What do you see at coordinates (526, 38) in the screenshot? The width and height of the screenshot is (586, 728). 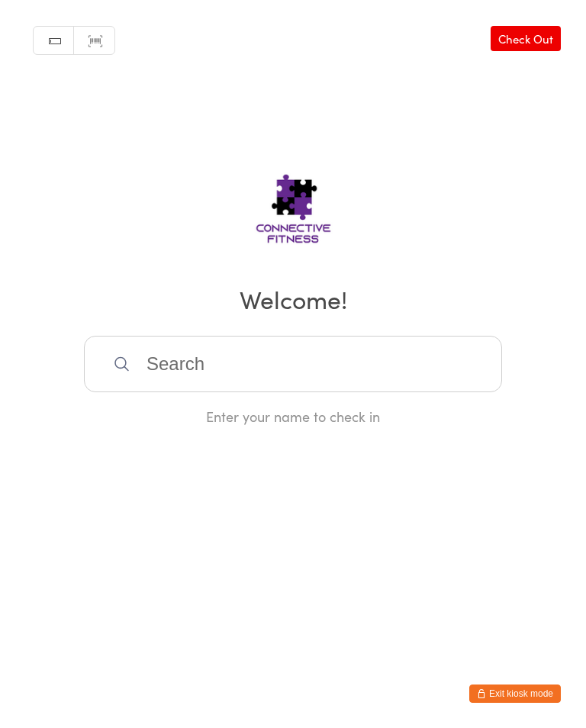 I see `a: Check Out` at bounding box center [526, 38].